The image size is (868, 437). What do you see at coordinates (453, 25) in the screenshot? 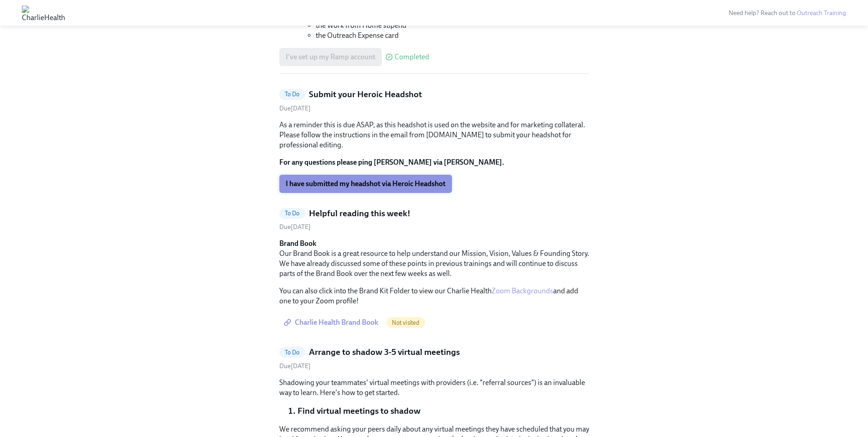
I see `li: the Work from Home stipend` at bounding box center [453, 25].